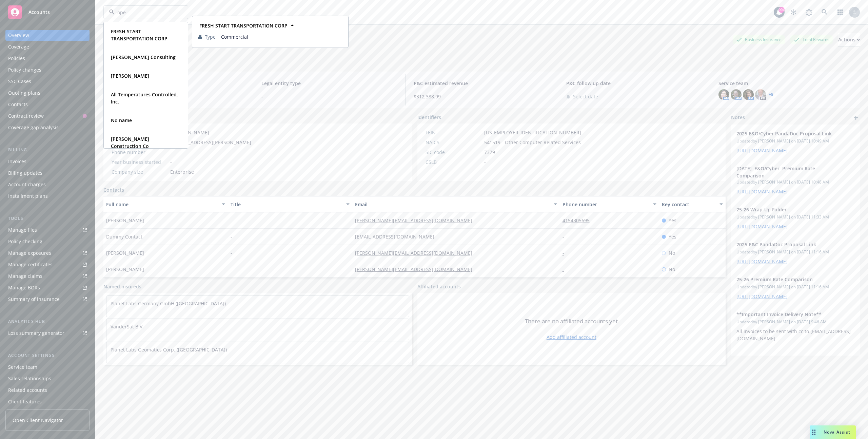 Image resolution: width=868 pixels, height=439 pixels. What do you see at coordinates (840, 12) in the screenshot?
I see `a: Switch app` at bounding box center [840, 12].